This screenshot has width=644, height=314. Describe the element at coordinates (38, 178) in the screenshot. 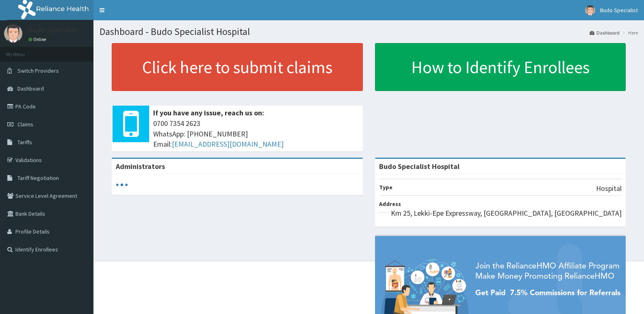

I see `span: Tariff Negotiation` at that location.